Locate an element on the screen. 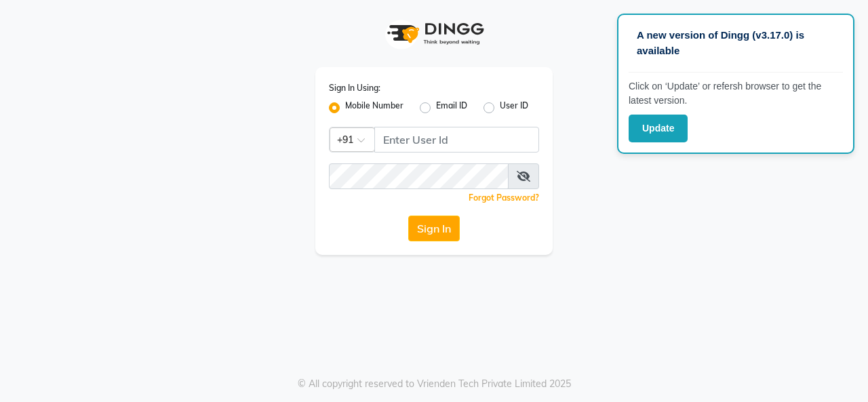 The width and height of the screenshot is (868, 402). label: Sign In Using: is located at coordinates (355, 88).